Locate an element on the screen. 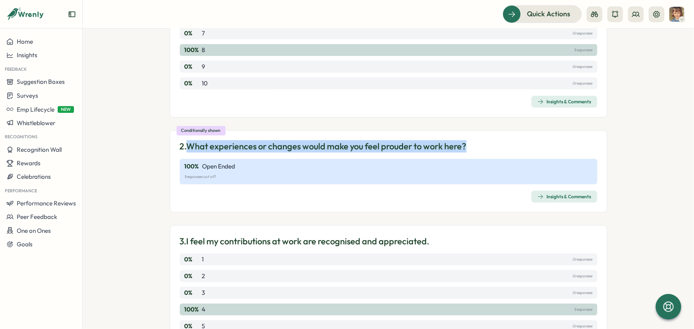 The height and width of the screenshot is (329, 694). p: 3 is located at coordinates (204, 293).